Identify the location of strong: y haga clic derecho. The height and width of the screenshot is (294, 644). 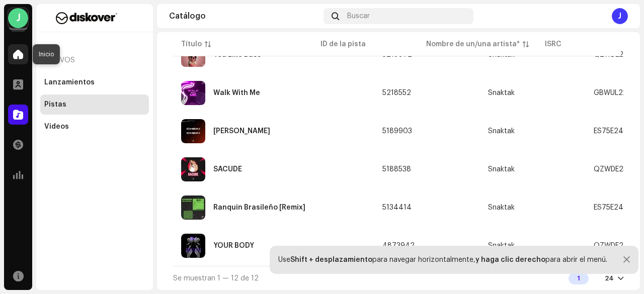
(511, 260).